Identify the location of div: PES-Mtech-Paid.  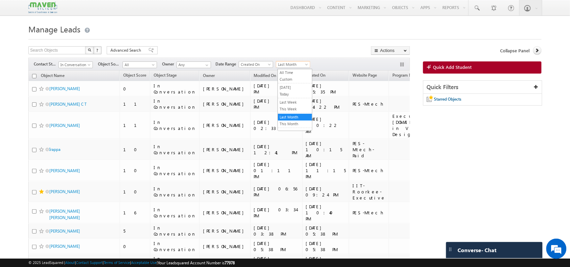
(369, 150).